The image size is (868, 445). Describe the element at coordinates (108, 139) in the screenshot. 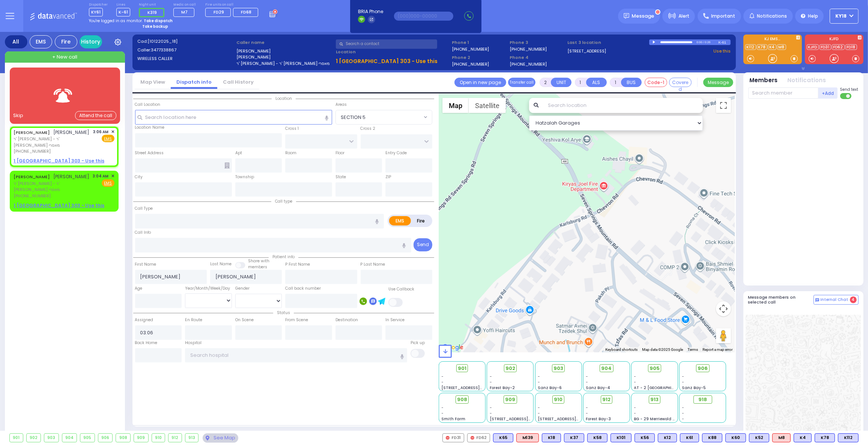

I see `u: EMS` at that location.